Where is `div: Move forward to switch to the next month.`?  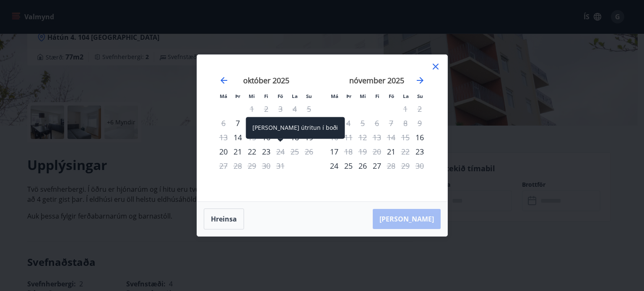
div: Move forward to switch to the next month. is located at coordinates (420, 80).